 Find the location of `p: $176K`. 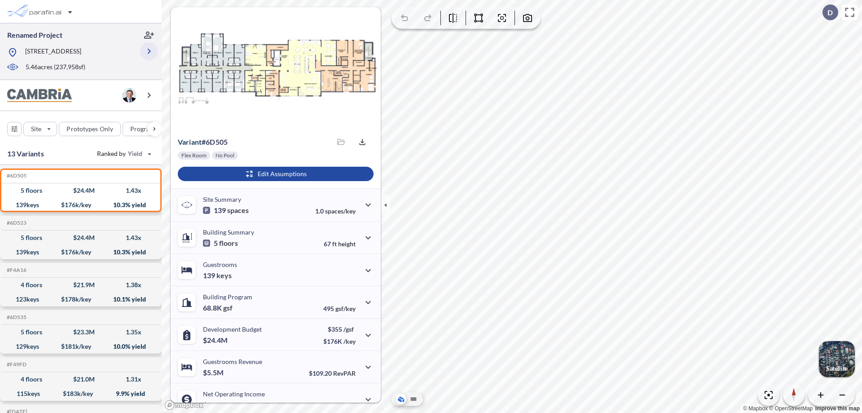

p: $176K is located at coordinates (340, 341).